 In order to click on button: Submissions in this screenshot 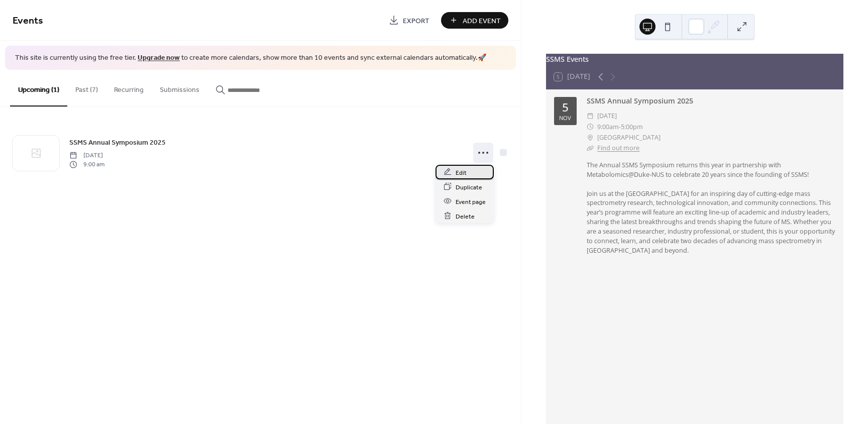, I will do `click(179, 87)`.